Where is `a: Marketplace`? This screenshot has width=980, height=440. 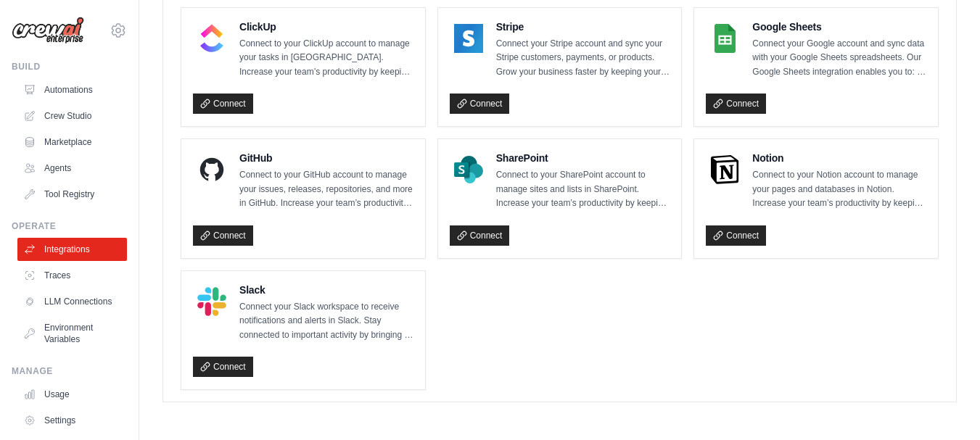 a: Marketplace is located at coordinates (72, 142).